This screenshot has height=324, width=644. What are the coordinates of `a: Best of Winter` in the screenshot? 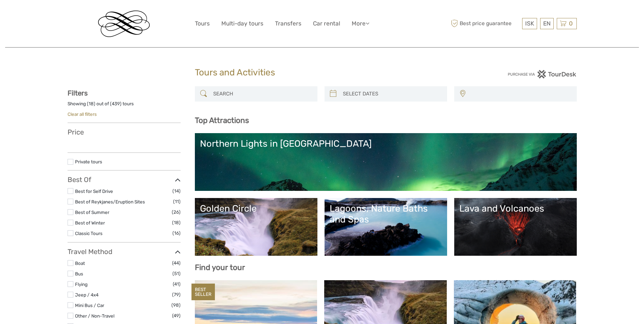 It's located at (90, 223).